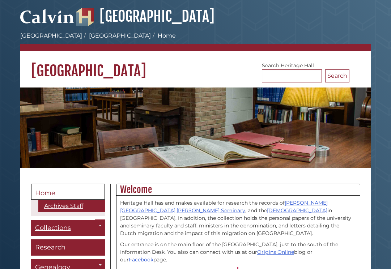  I want to click on li: Home, so click(163, 36).